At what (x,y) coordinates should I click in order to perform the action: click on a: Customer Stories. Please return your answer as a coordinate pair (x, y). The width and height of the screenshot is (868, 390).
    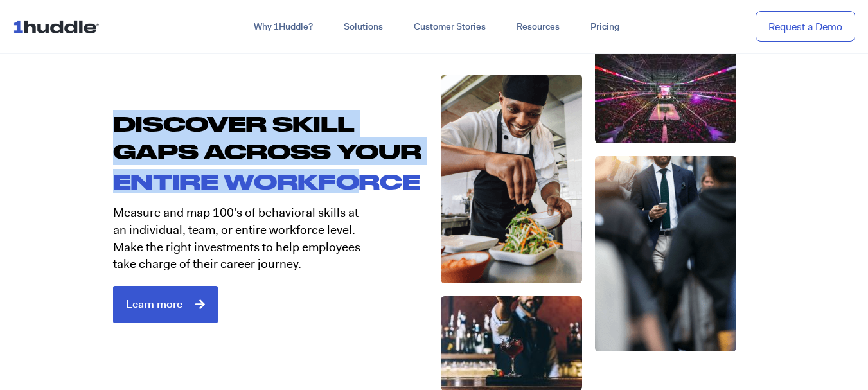
    Looking at the image, I should click on (450, 27).